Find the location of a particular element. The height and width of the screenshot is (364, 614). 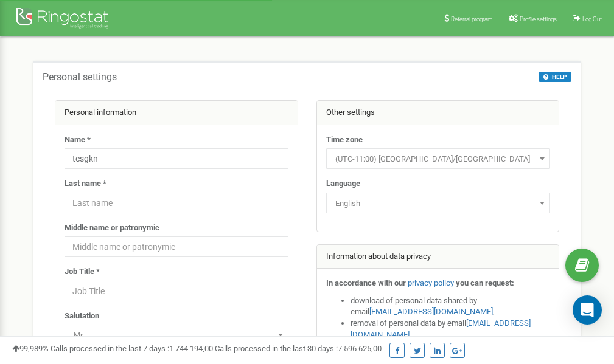

input: Job Title is located at coordinates (177, 291).